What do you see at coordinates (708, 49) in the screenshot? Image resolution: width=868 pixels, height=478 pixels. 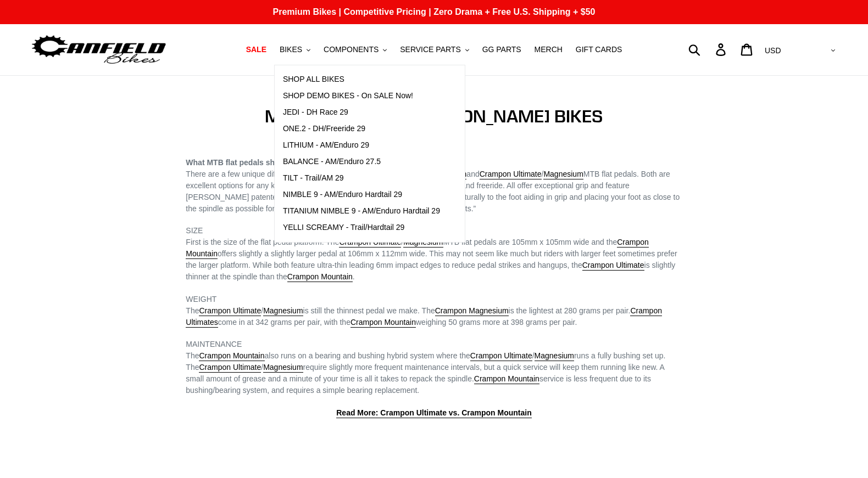 I see `input: Search` at bounding box center [708, 49].